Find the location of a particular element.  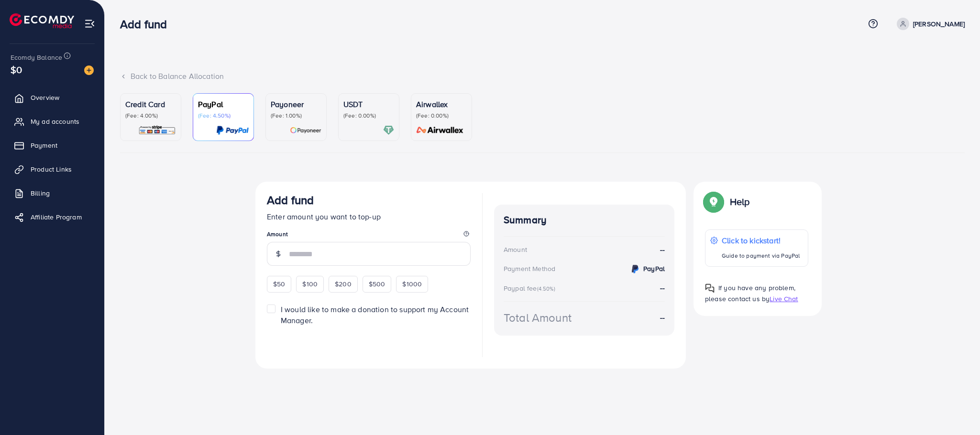

p: Payoneer is located at coordinates (296, 104).